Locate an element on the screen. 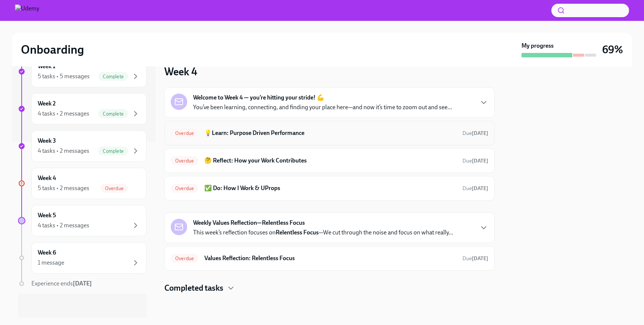 This screenshot has width=644, height=325. img: Udemy is located at coordinates (27, 10).